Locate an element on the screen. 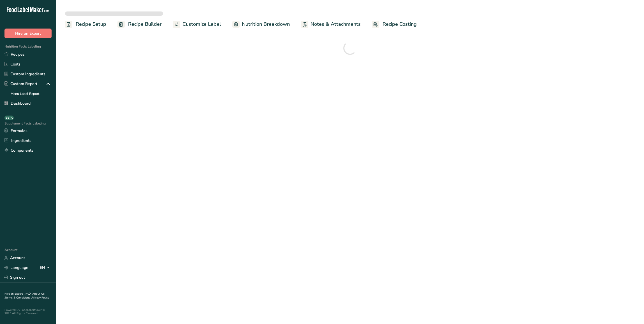  a: Customize Label is located at coordinates (197, 24).